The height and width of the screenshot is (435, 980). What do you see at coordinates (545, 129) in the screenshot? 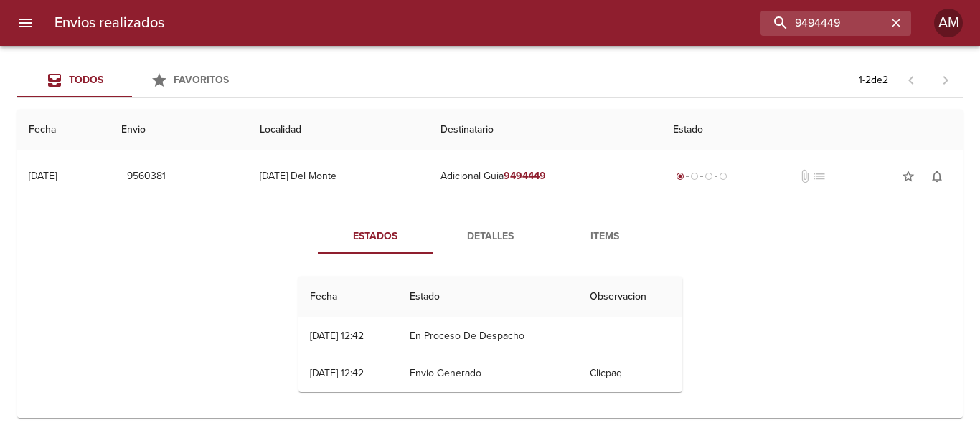
I see `th: Destinatario` at bounding box center [545, 129].